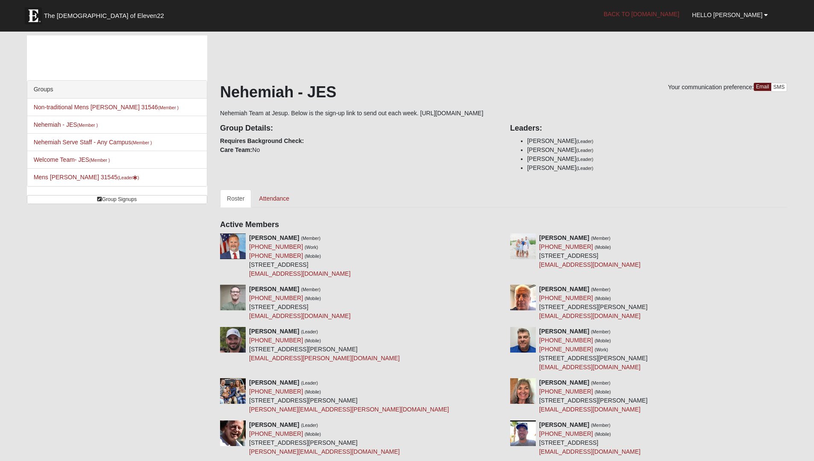  What do you see at coordinates (503, 225) in the screenshot?
I see `h4: Active Members` at bounding box center [503, 225].